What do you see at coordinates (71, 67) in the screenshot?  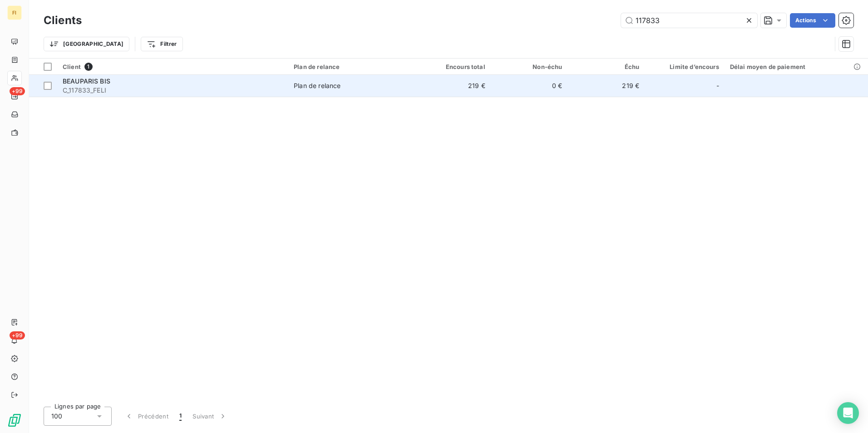 I see `span: Client` at bounding box center [71, 67].